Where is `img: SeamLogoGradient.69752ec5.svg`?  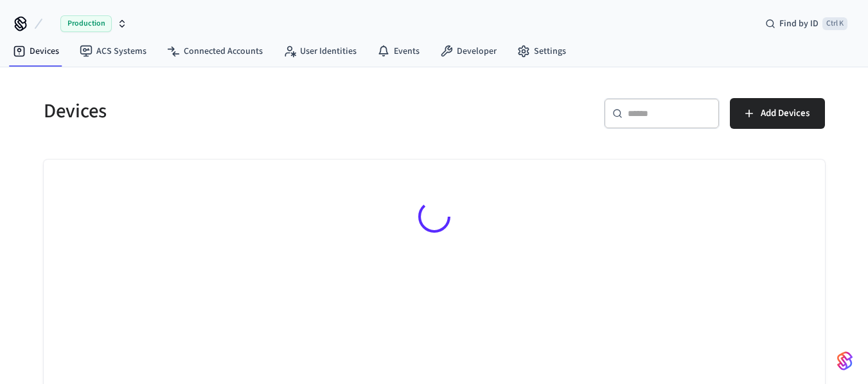
img: SeamLogoGradient.69752ec5.svg is located at coordinates (845, 361).